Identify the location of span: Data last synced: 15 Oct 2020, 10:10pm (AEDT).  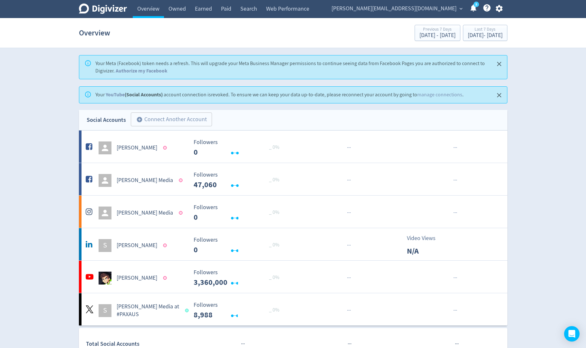
(166, 148).